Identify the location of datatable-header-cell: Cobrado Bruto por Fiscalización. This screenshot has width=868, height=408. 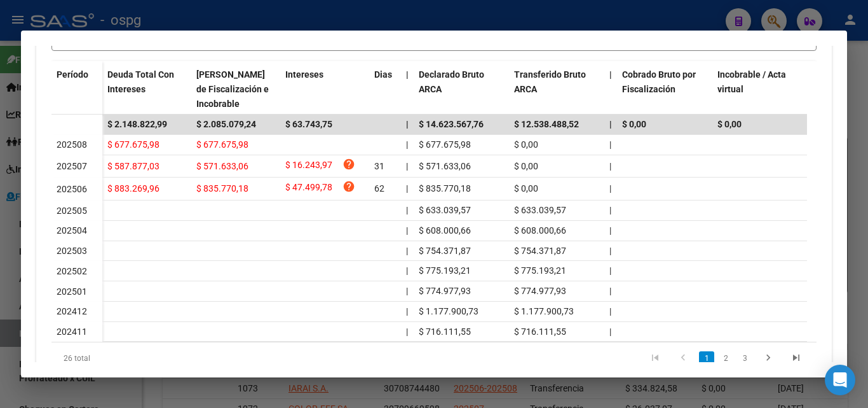
(665, 89).